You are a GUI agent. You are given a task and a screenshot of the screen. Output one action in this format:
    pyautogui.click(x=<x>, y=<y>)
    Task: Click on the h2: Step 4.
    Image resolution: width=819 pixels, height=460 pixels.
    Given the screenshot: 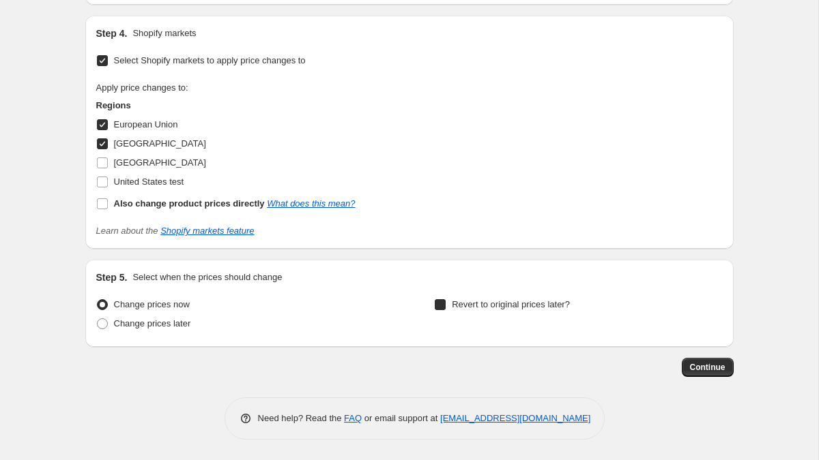 What is the action you would take?
    pyautogui.click(x=112, y=33)
    